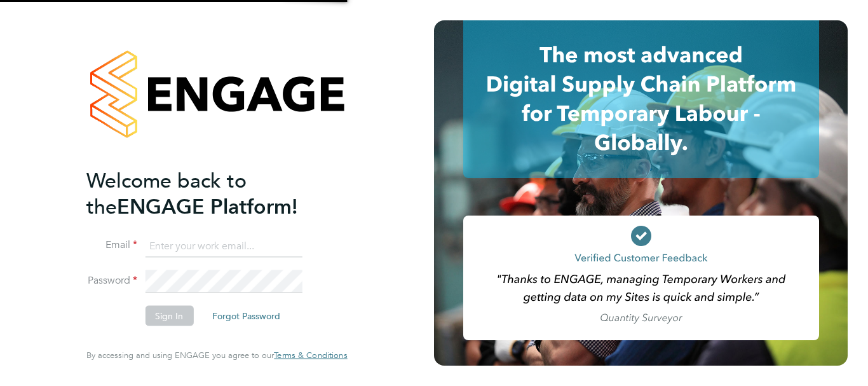  I want to click on a: Terms & Conditions, so click(310, 355).